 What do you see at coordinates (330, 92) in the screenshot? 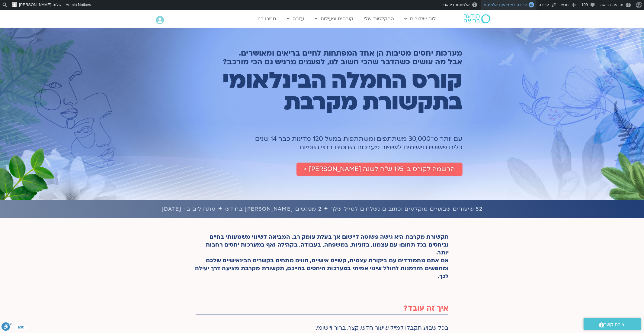
I see `h1: קורס החמלה הבינלאומי בתקשורת מקרבת​` at bounding box center [330, 92].